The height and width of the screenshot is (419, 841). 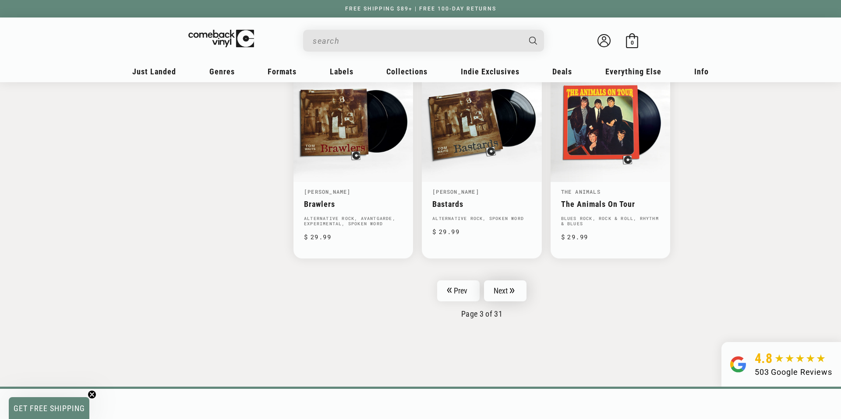 What do you see at coordinates (154, 71) in the screenshot?
I see `span: Just Landed` at bounding box center [154, 71].